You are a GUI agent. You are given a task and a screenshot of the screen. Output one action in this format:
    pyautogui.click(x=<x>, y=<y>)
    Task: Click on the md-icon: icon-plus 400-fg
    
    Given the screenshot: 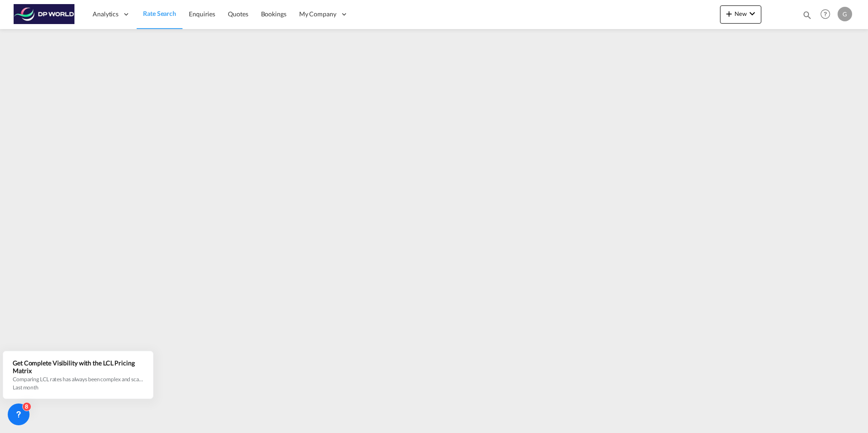 What is the action you would take?
    pyautogui.click(x=729, y=14)
    